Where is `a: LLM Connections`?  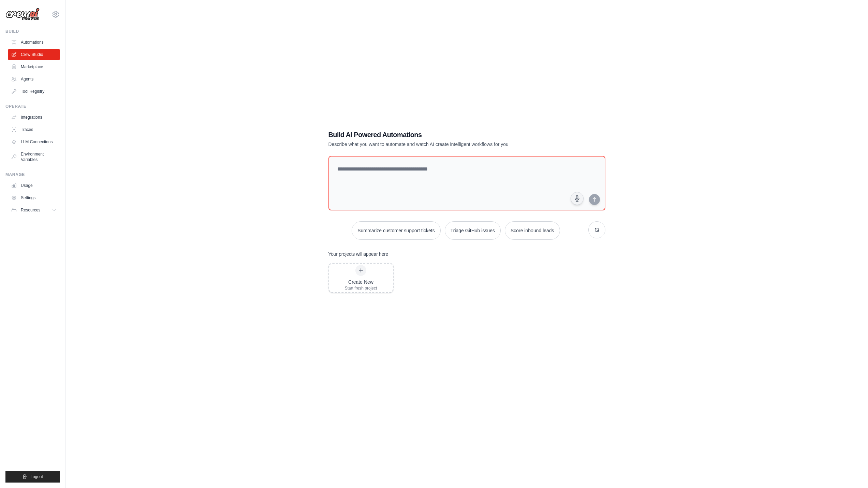 a: LLM Connections is located at coordinates (34, 142).